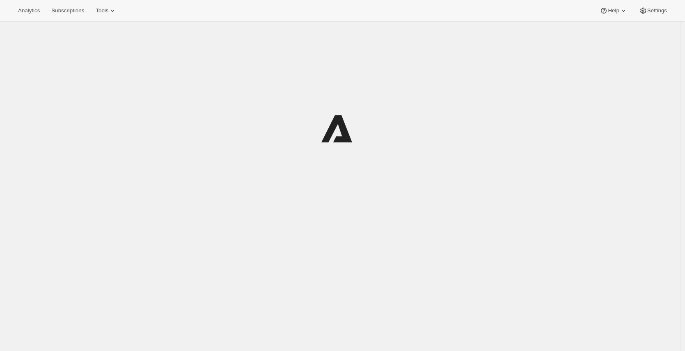 The width and height of the screenshot is (685, 351). What do you see at coordinates (68, 11) in the screenshot?
I see `span: Subscriptions` at bounding box center [68, 11].